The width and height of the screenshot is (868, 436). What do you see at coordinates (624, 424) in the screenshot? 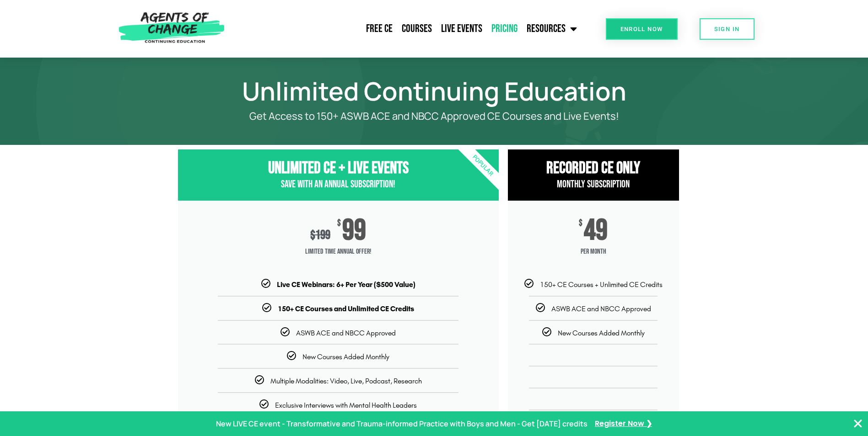
I see `span: Register Now ❯` at bounding box center [624, 424].